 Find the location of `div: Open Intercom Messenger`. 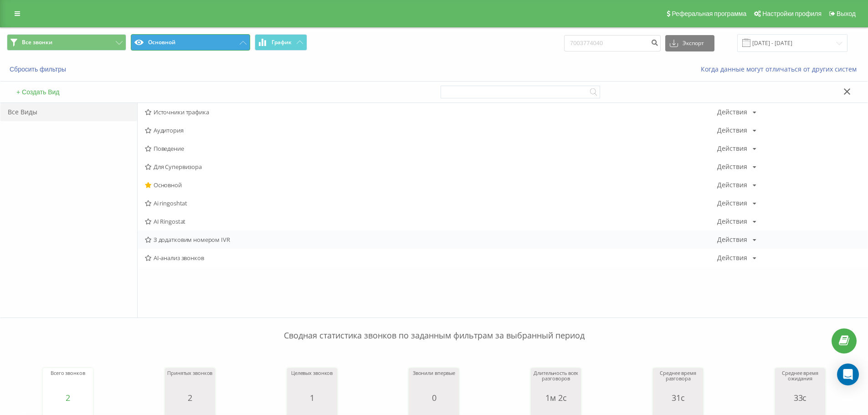

div: Open Intercom Messenger is located at coordinates (848, 375).